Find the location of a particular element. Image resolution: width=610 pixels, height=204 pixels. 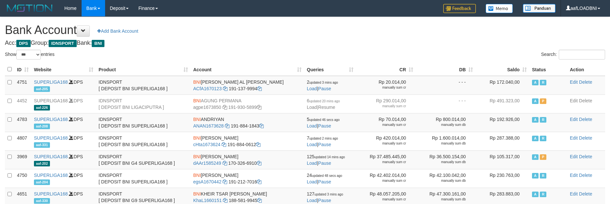

span: DPS is located at coordinates (23, 43).